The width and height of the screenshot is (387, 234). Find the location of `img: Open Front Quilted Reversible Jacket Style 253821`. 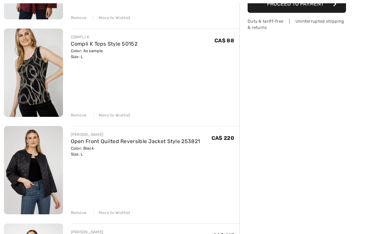

img: Open Front Quilted Reversible Jacket Style 253821 is located at coordinates (33, 170).